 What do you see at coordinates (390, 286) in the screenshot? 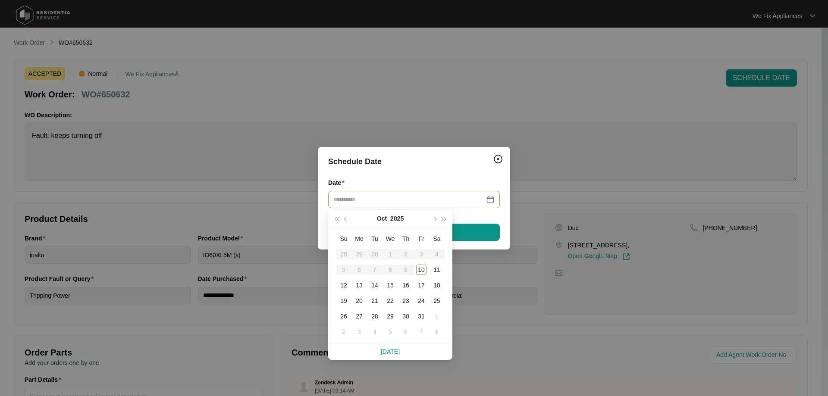
I see `div: 15` at bounding box center [390, 286].